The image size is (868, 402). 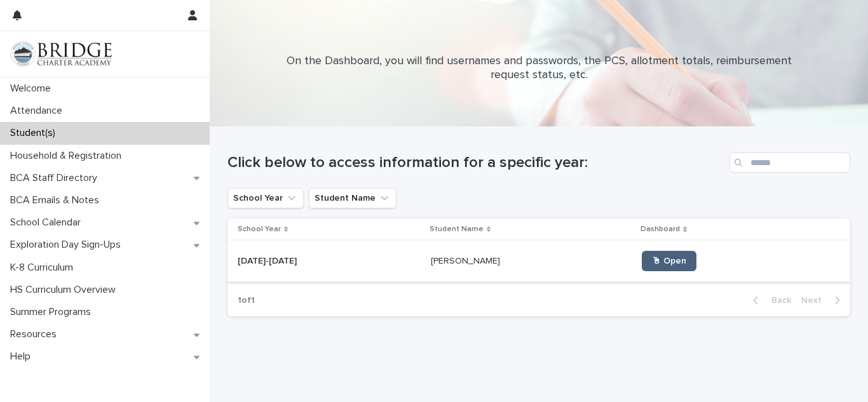 I want to click on a: 🖱 Open, so click(x=669, y=261).